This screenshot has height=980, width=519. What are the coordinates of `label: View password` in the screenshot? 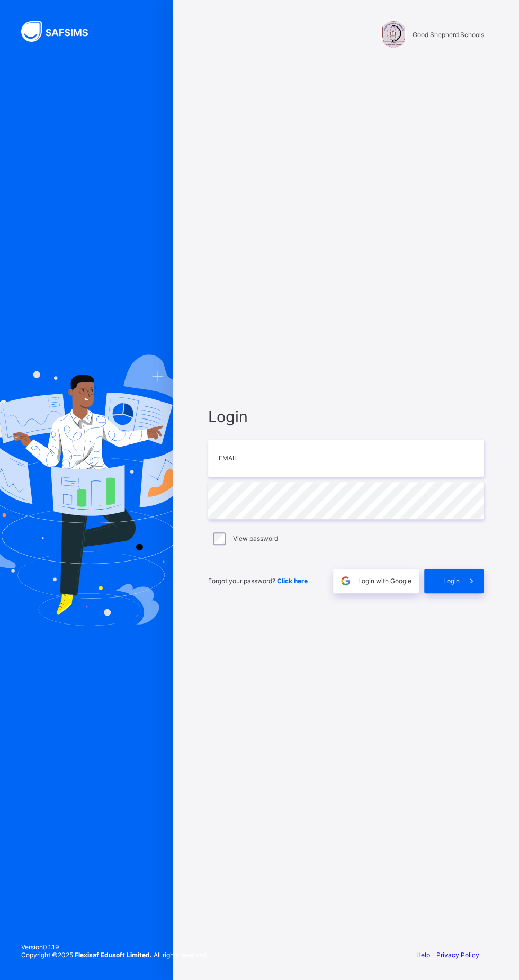 It's located at (256, 538).